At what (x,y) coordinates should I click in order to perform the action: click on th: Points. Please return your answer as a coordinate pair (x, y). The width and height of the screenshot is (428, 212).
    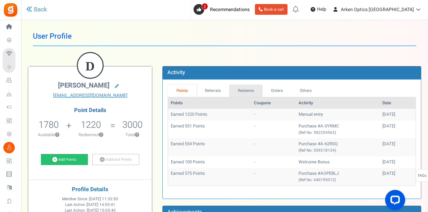
    Looking at the image, I should click on (210, 103).